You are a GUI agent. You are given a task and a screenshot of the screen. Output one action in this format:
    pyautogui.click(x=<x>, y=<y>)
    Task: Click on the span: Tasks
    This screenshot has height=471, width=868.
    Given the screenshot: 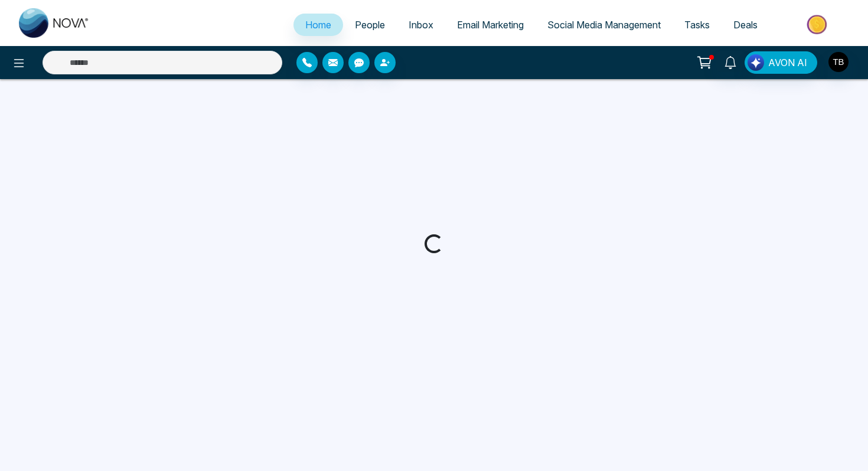 What is the action you would take?
    pyautogui.click(x=697, y=25)
    